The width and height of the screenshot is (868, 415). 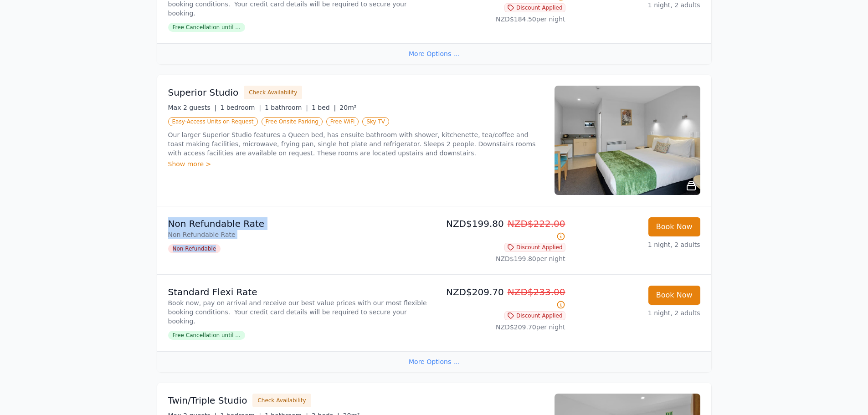 What do you see at coordinates (536, 292) in the screenshot?
I see `span: NZD$233.00` at bounding box center [536, 292].